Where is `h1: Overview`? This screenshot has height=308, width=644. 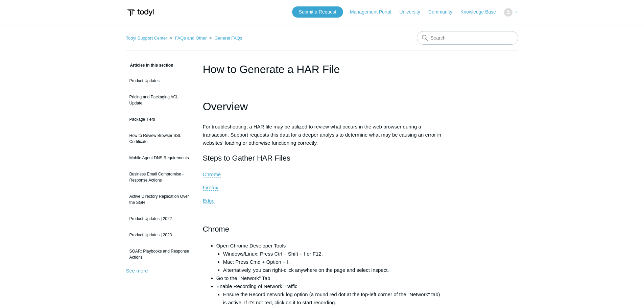
h1: Overview is located at coordinates (322, 106).